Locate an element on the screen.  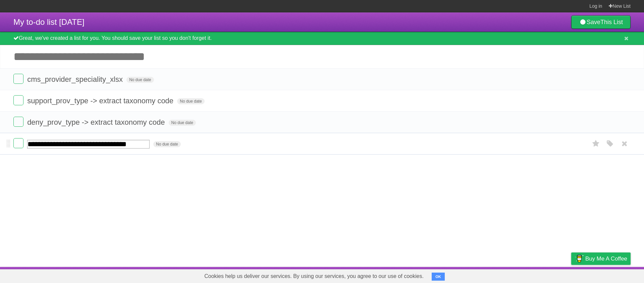
label: Star task is located at coordinates (596, 143).